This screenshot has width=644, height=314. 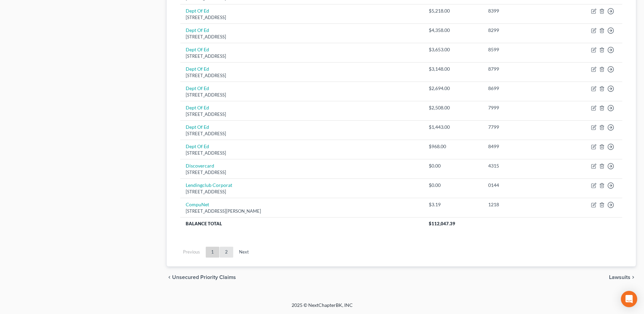 What do you see at coordinates (453, 49) in the screenshot?
I see `div: $3,653.00` at bounding box center [453, 49].